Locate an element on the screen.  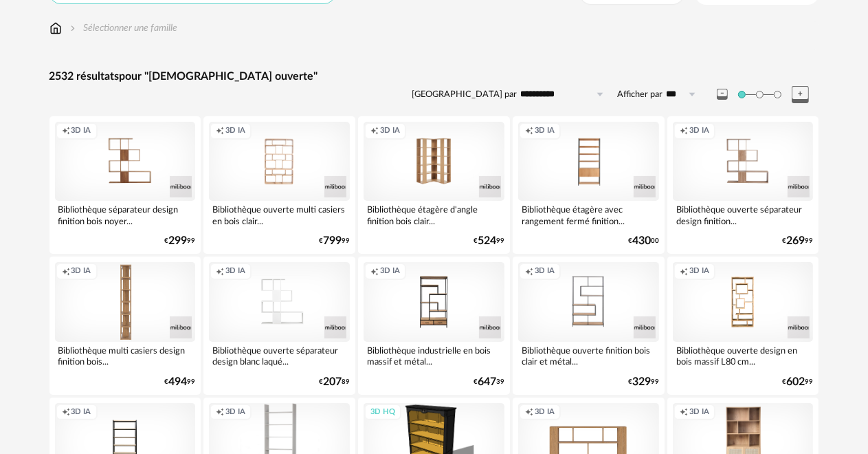
div: 3D HQ is located at coordinates (383, 412).